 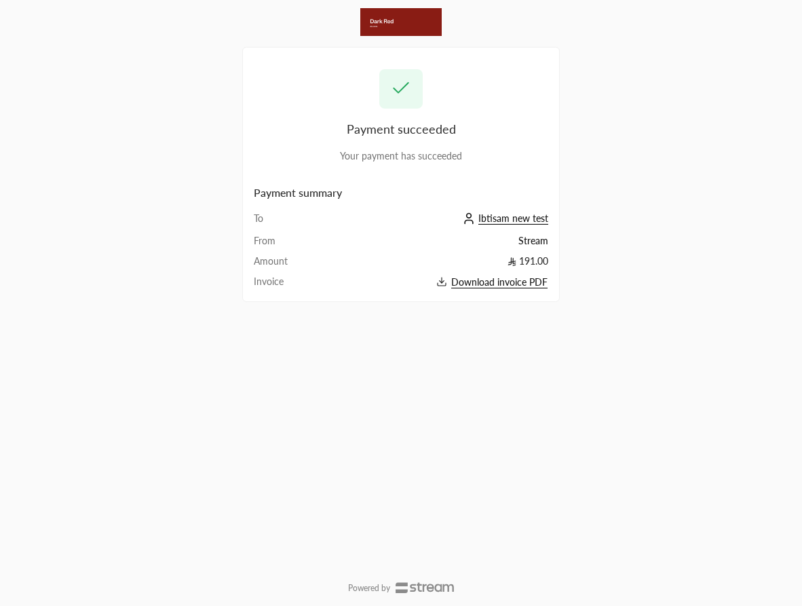 What do you see at coordinates (401, 156) in the screenshot?
I see `div: Your payment has succeeded` at bounding box center [401, 156].